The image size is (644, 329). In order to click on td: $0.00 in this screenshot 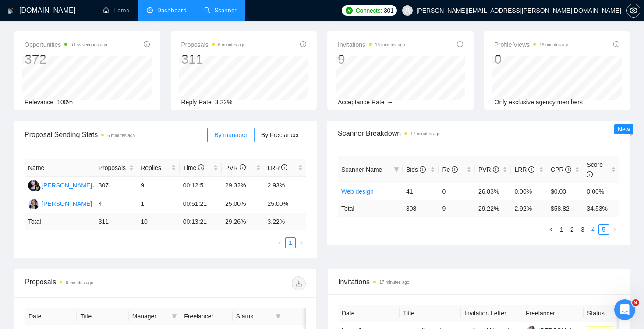, I will do `click(565, 191)`.